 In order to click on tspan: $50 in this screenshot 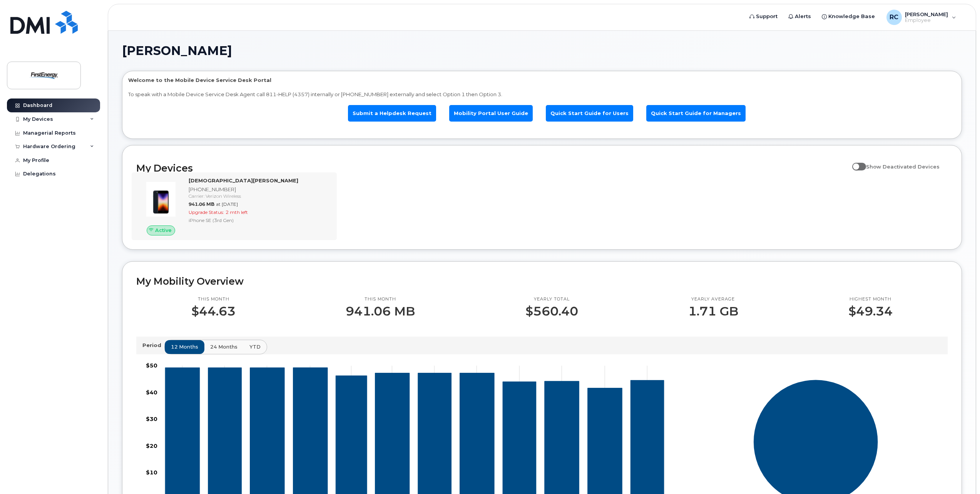, I will do `click(152, 366)`.